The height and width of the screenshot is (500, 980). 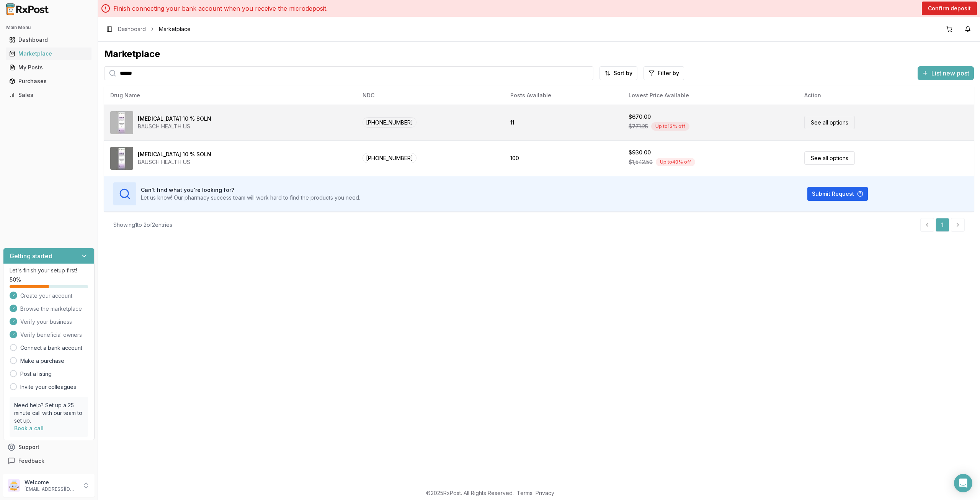 I want to click on a: Connect a bank account, so click(x=51, y=348).